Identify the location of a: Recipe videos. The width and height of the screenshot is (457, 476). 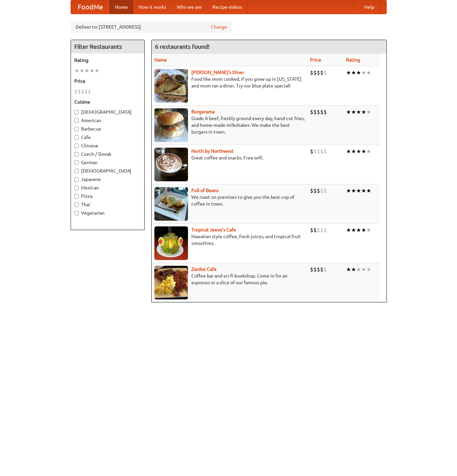
(227, 7).